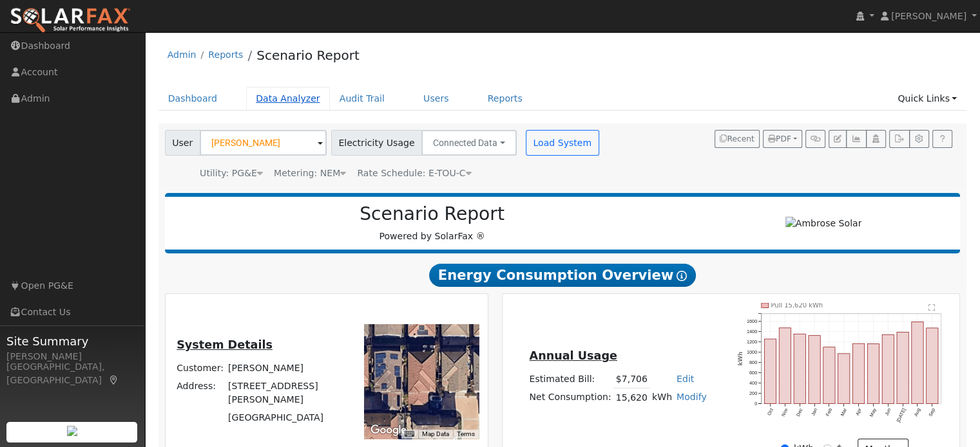 The image size is (980, 447). Describe the element at coordinates (815, 139) in the screenshot. I see `button: Generate Report Link` at that location.